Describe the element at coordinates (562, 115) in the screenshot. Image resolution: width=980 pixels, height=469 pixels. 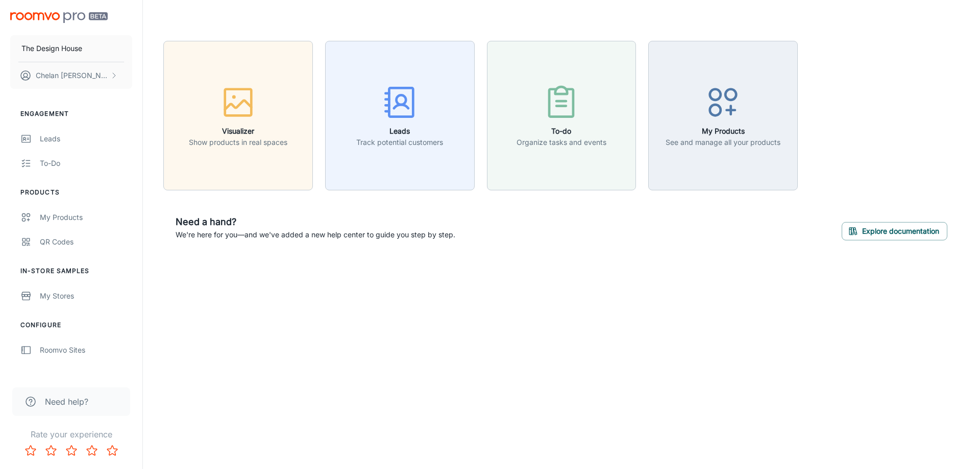
I see `button: To-doOrganize tasks and events` at that location.